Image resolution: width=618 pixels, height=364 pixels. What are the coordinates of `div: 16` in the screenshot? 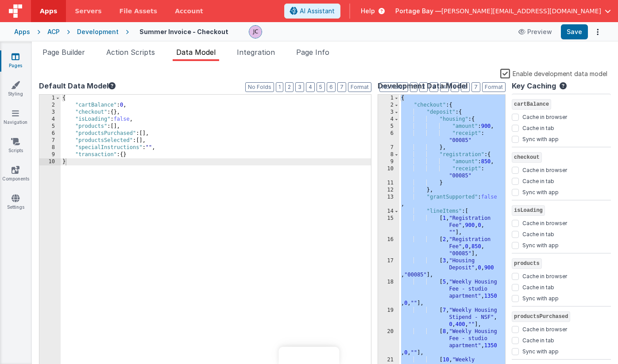 It's located at (388, 247).